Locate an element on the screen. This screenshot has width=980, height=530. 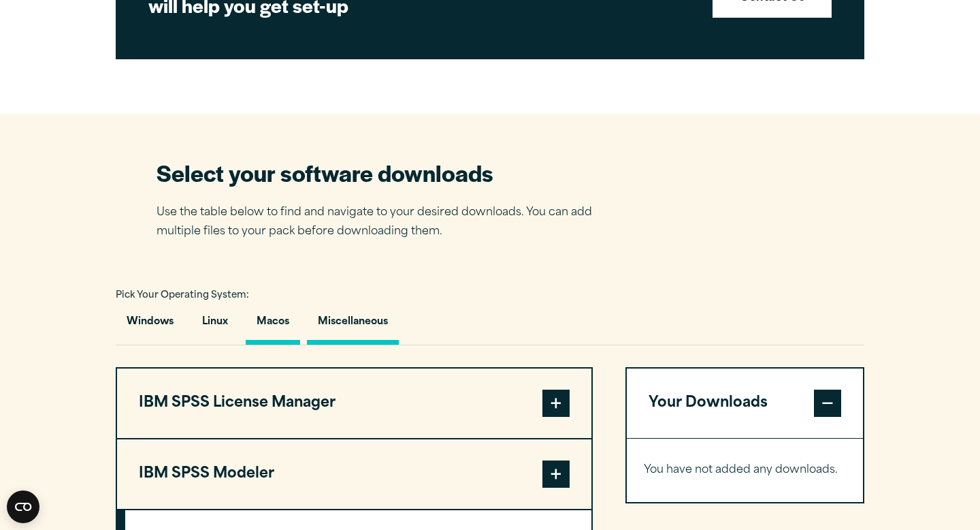
button: IBM SPSS Modeler is located at coordinates (354, 474).